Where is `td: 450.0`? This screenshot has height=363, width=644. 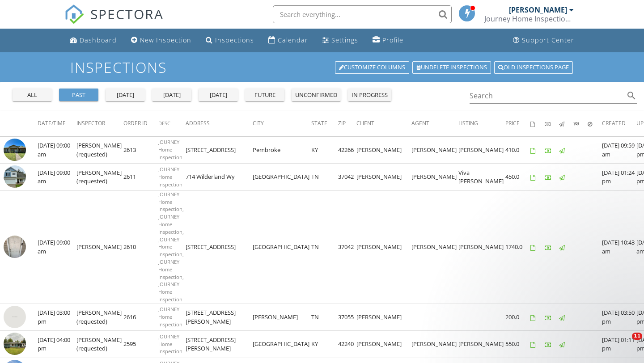
td: 450.0 is located at coordinates (518, 177).